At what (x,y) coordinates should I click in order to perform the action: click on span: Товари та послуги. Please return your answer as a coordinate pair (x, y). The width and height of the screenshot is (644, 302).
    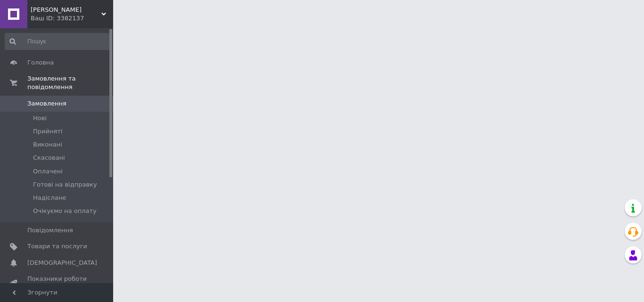
    Looking at the image, I should click on (57, 246).